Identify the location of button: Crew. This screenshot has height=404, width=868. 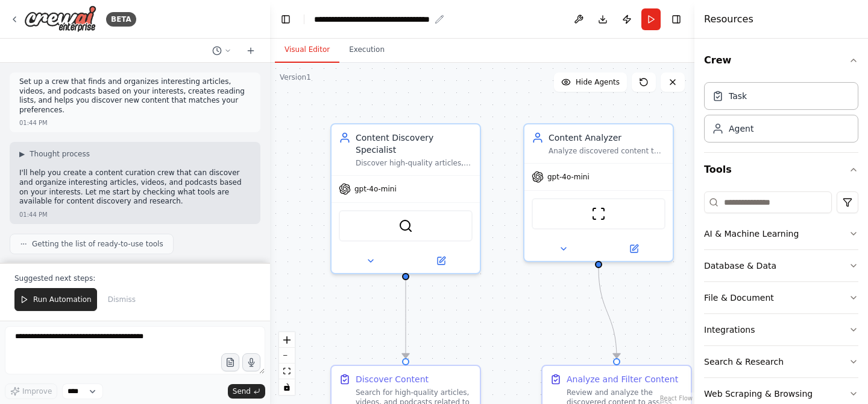
(781, 60).